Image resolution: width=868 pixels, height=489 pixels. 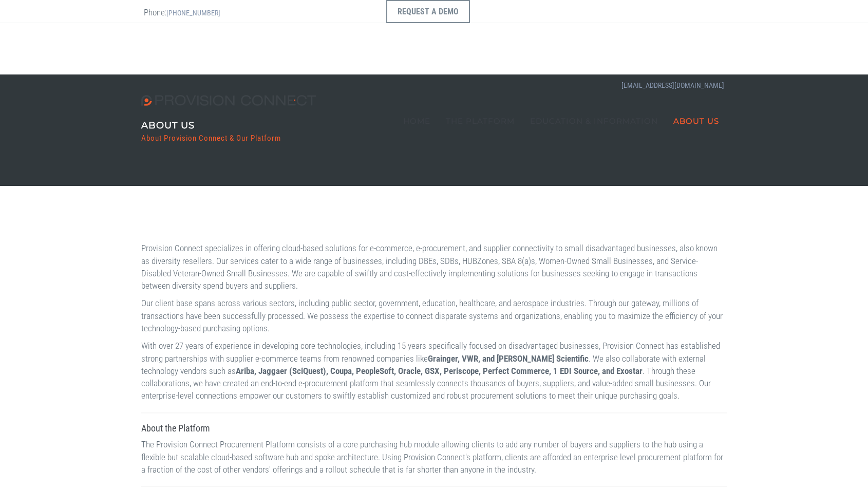 I want to click on a: Home, so click(x=417, y=121).